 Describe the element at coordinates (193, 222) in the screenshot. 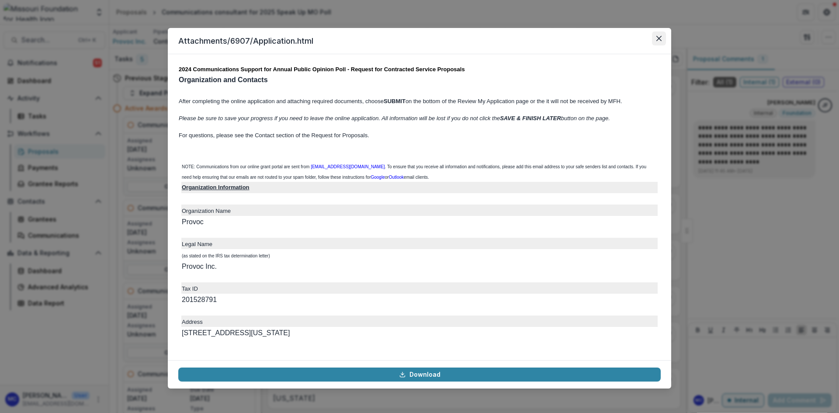

I see `font: Provoc` at that location.